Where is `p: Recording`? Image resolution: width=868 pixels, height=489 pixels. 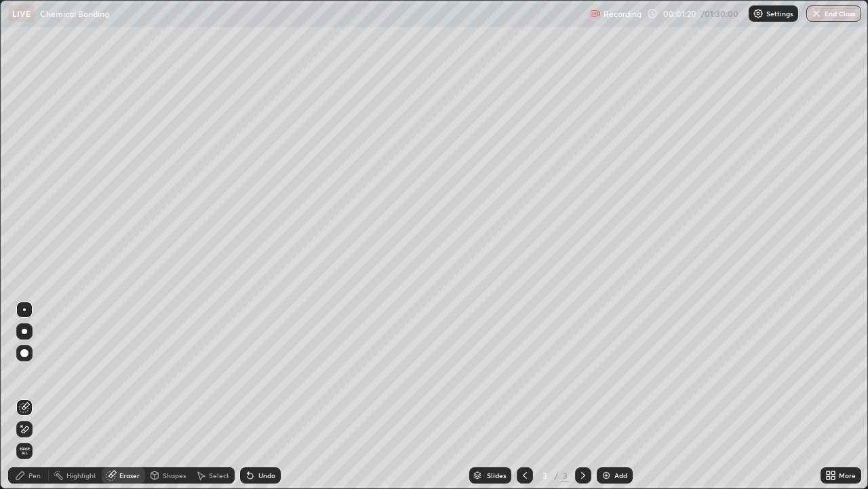 p: Recording is located at coordinates (623, 14).